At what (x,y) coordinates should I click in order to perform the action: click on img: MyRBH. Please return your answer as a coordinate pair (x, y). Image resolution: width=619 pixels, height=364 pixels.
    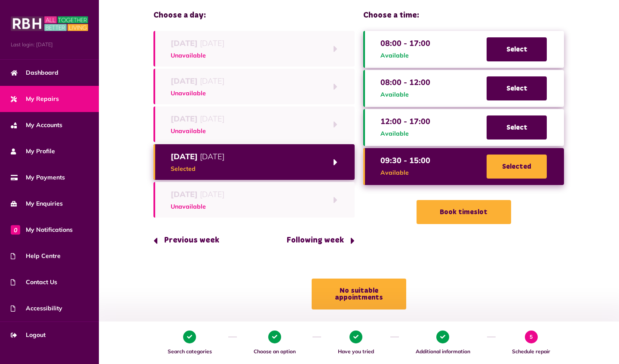
    Looking at the image, I should click on (50, 24).